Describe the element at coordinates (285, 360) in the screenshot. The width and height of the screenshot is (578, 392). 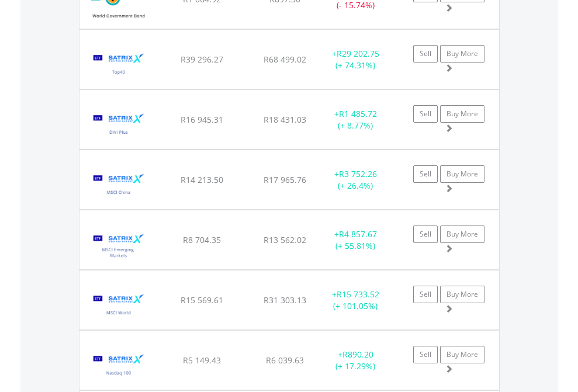
I see `span: R6 039.63` at that location.